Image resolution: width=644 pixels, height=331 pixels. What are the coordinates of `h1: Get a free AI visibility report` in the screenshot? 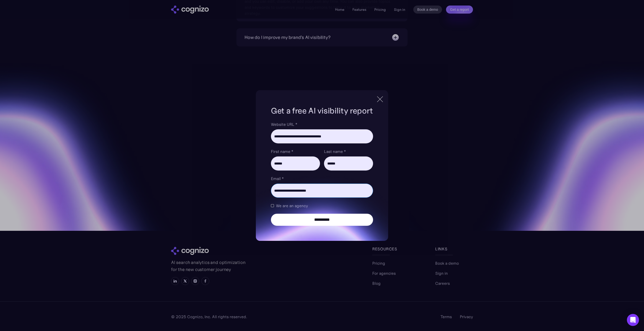 It's located at (322, 111).